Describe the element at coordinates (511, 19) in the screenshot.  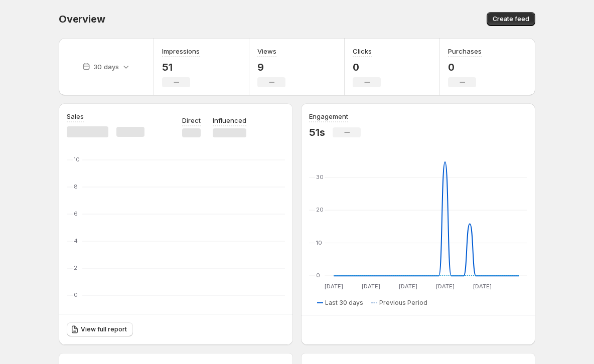
I see `span: Create feed` at that location.